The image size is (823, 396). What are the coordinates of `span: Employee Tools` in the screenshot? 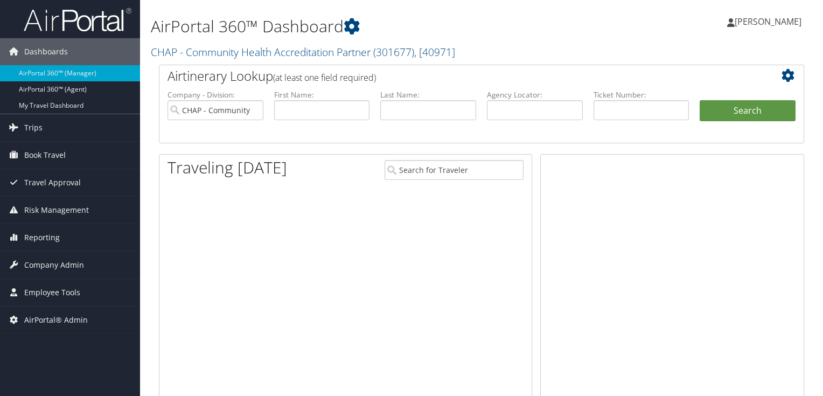 It's located at (52, 292).